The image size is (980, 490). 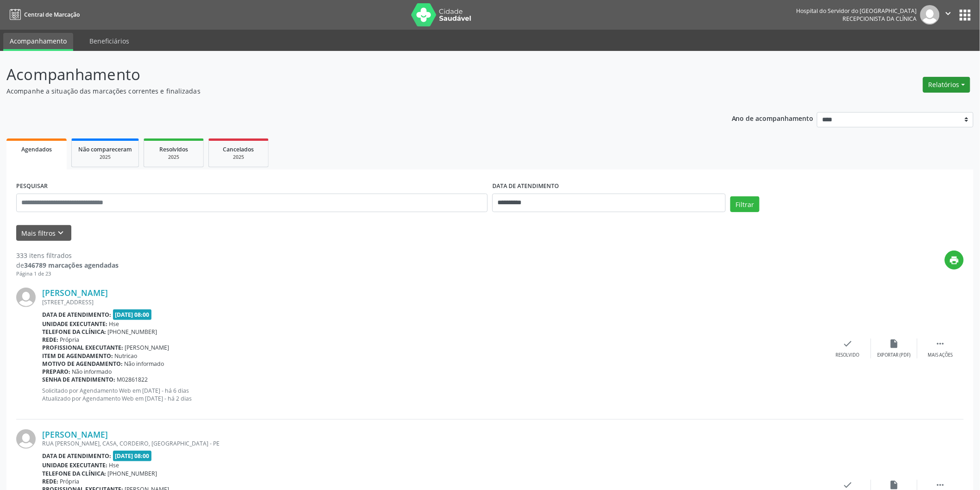 What do you see at coordinates (61, 233) in the screenshot?
I see `i: keyboard_arrow_down` at bounding box center [61, 233].